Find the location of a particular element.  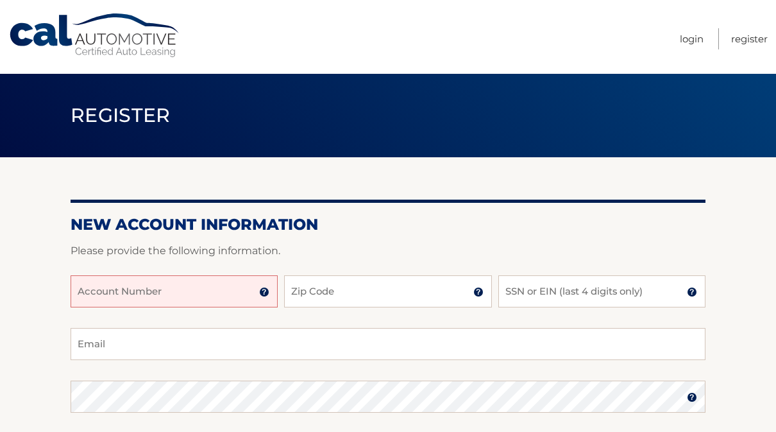

input: SSN or EIN (last 4 digits only) is located at coordinates (602, 291).